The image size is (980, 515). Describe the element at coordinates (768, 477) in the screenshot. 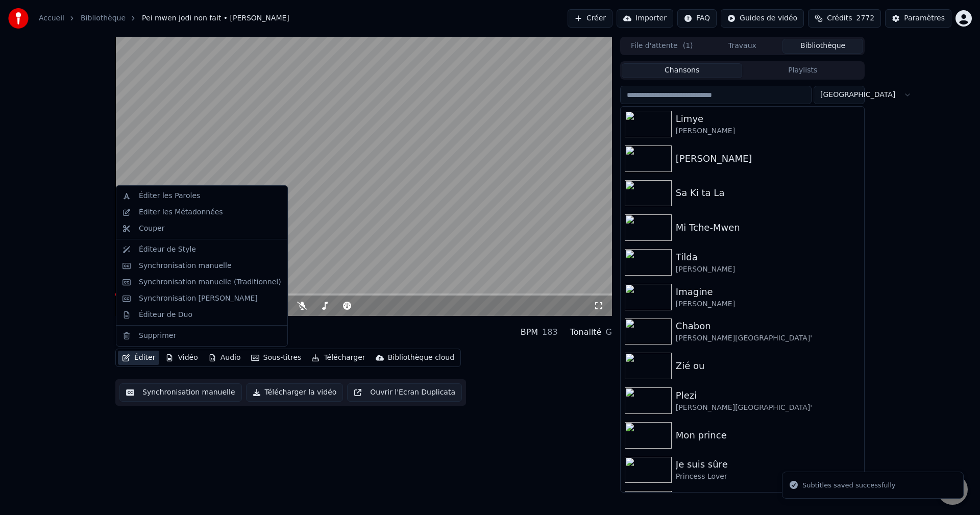

I see `div: Princess Lover` at that location.